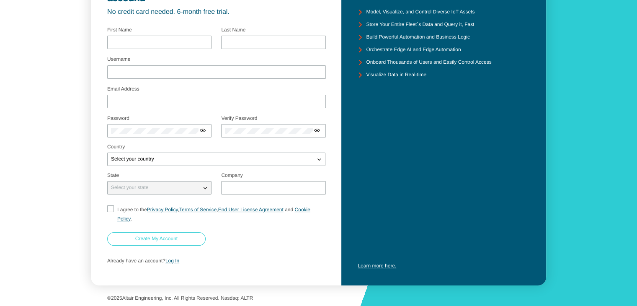 Image resolution: width=637 pixels, height=306 pixels. Describe the element at coordinates (396, 75) in the screenshot. I see `unity-typography: Visualize Data in Real-time` at that location.